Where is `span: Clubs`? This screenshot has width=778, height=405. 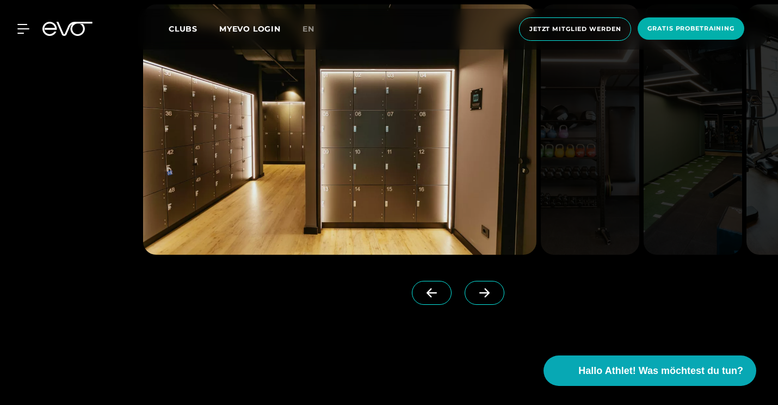
span: Clubs is located at coordinates (183, 29).